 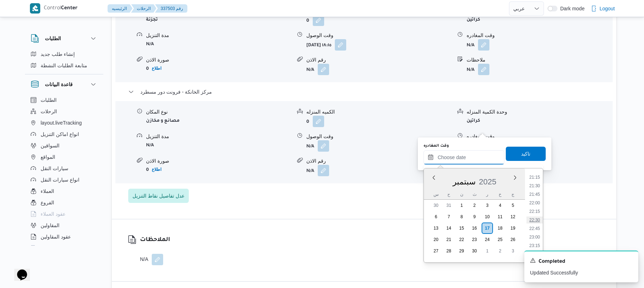 What do you see at coordinates (513, 205) in the screenshot?
I see `div: day-5` at bounding box center [513, 205].